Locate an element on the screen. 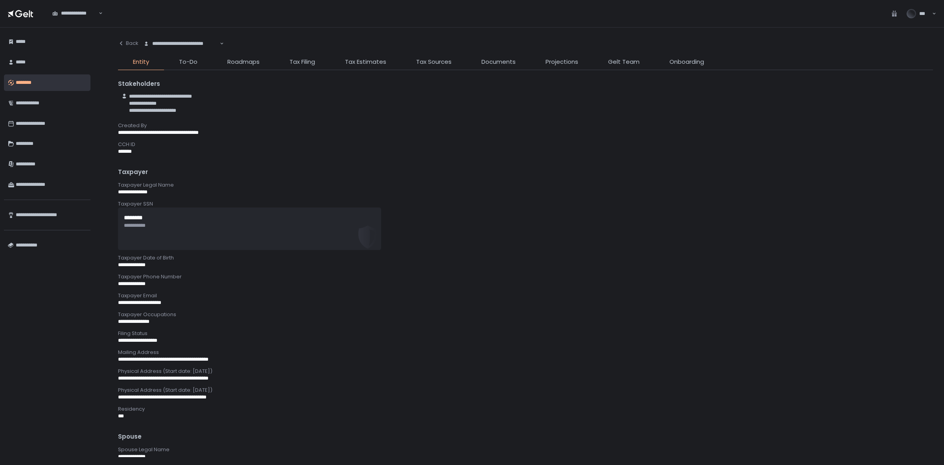  span: Tax Sources is located at coordinates (434, 62).